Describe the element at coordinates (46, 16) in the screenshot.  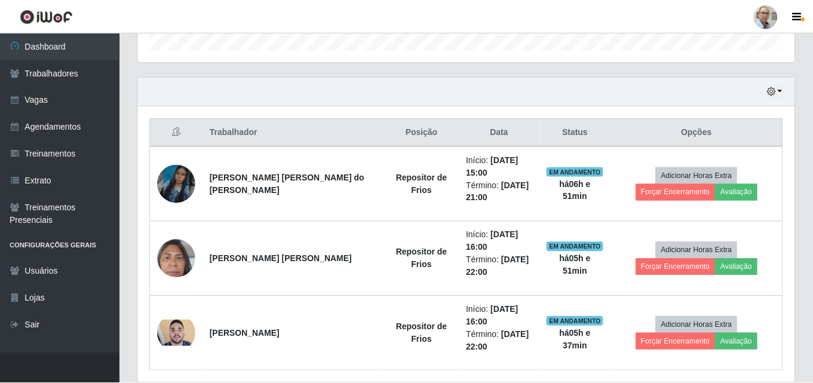
I see `img: CoreUI Logo` at that location.